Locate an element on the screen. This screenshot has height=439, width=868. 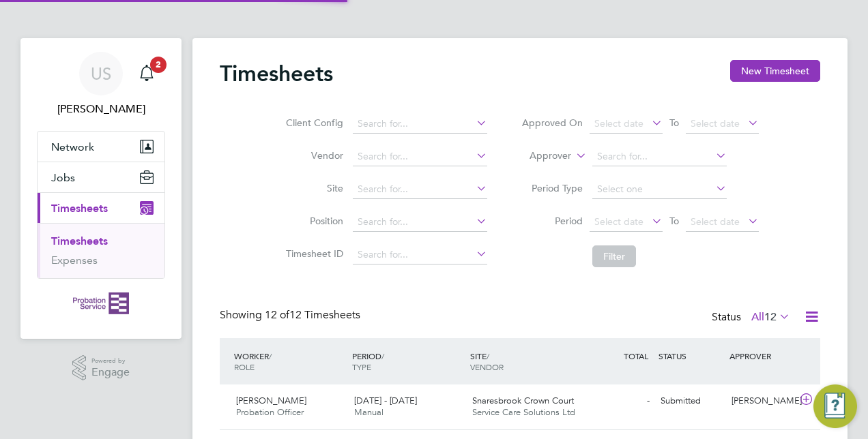
span: TOTAL is located at coordinates (636, 356).